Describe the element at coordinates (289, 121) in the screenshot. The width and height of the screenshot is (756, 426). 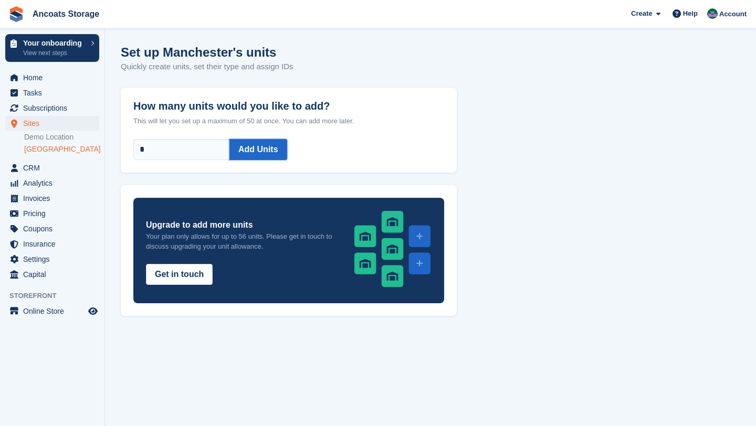
I see `p: This will let you set up a maximum of 50 at once. You can add more later.` at that location.